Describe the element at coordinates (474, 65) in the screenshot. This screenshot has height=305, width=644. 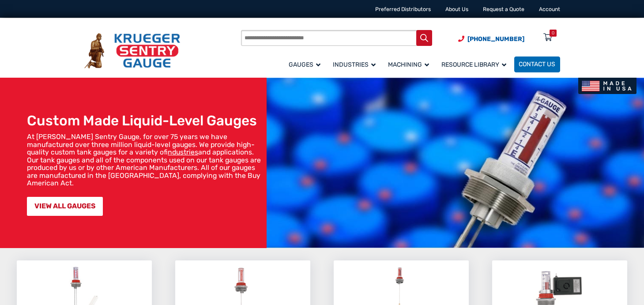
I see `span: Resource Library` at that location.